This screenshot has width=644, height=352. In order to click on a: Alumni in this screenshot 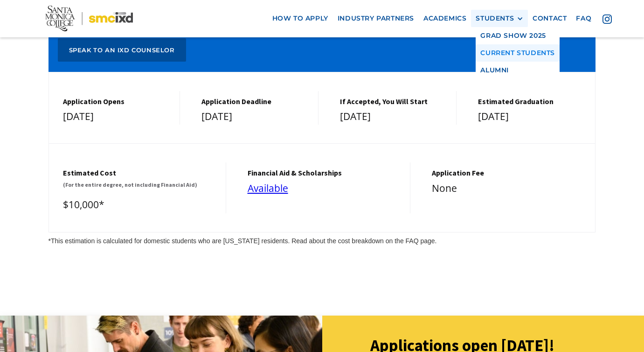, I will do `click(518, 70)`.